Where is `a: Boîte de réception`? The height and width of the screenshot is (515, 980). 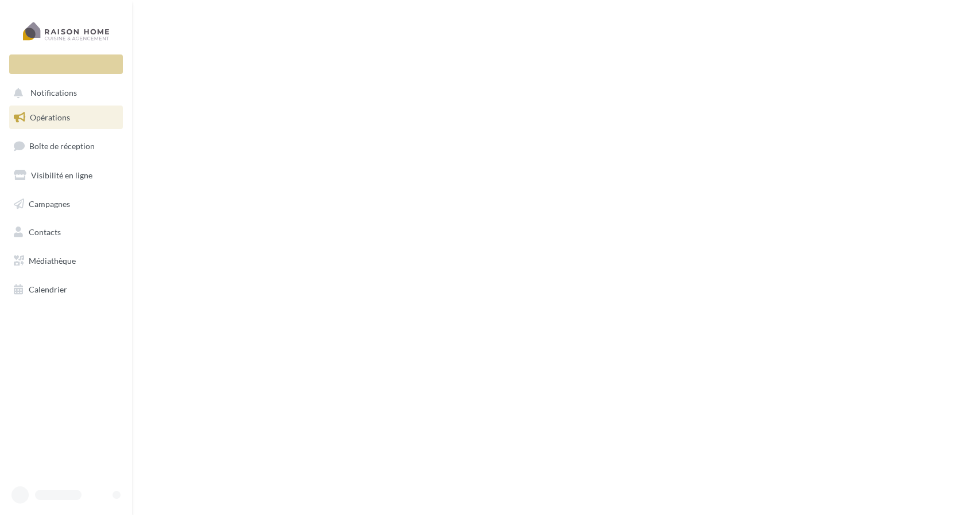
a: Boîte de réception is located at coordinates (66, 146).